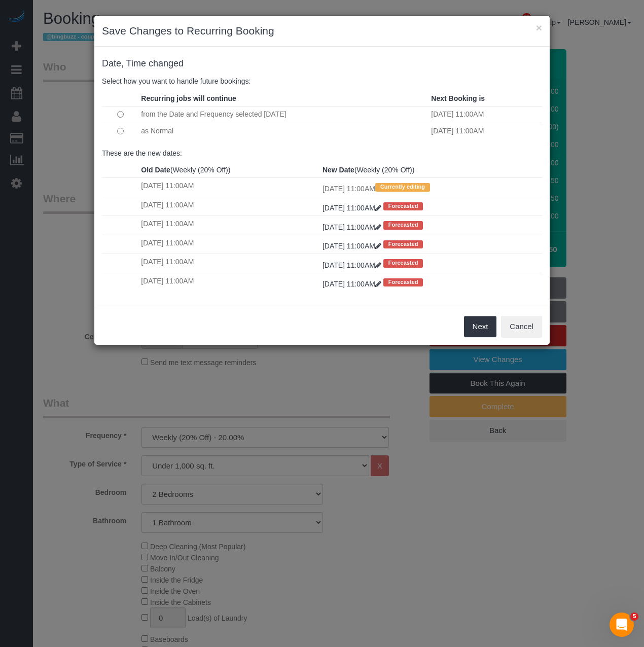 The height and width of the screenshot is (647, 644). Describe the element at coordinates (322, 64) in the screenshot. I see `h4: changed` at that location.